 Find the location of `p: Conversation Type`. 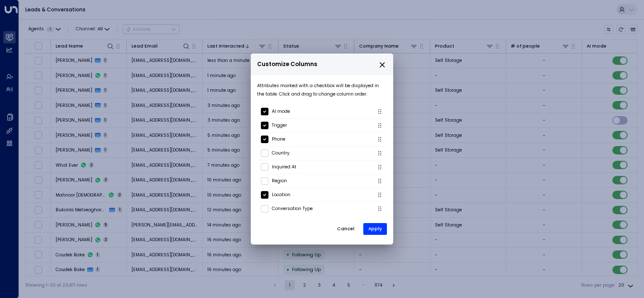

p: Conversation Type is located at coordinates (292, 209).